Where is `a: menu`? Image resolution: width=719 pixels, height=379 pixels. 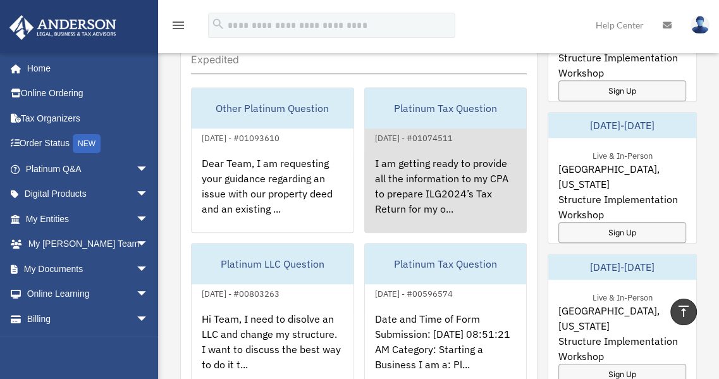
a: menu is located at coordinates (178, 27).